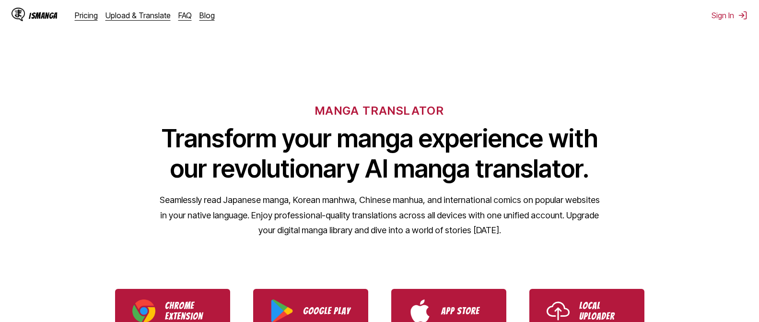  I want to click on p: Seamlessly read Japanese manga, Korean manhwa, Chinese manhua, and international comics on popula..., so click(380, 215).